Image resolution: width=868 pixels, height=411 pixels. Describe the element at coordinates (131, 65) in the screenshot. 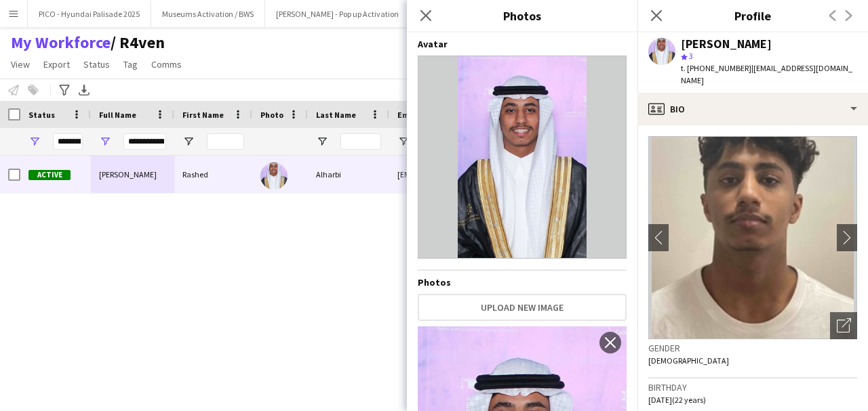

I see `a: Tag` at that location.